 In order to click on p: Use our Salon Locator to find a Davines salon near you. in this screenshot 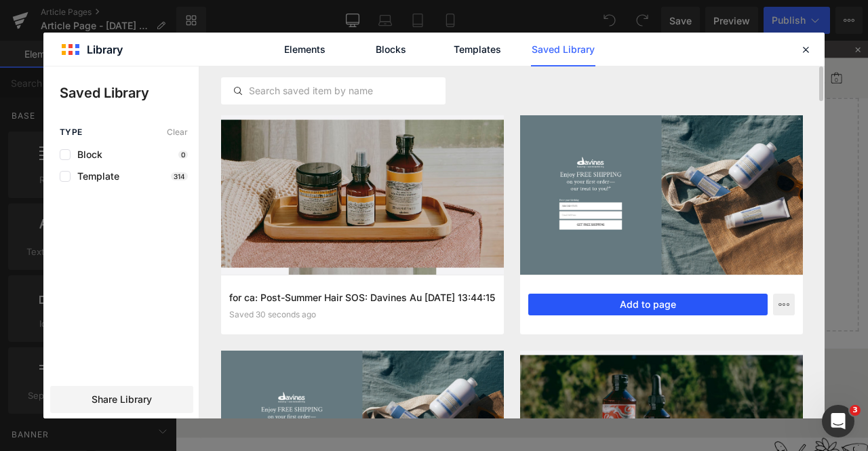, I will do `click(205, 436)`.